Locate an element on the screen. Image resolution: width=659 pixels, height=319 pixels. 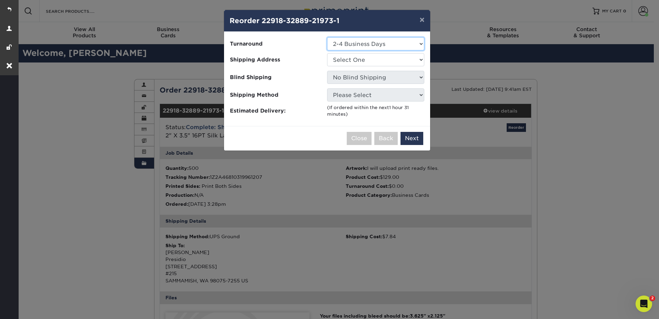
span: Shipping Method is located at coordinates (276, 95).